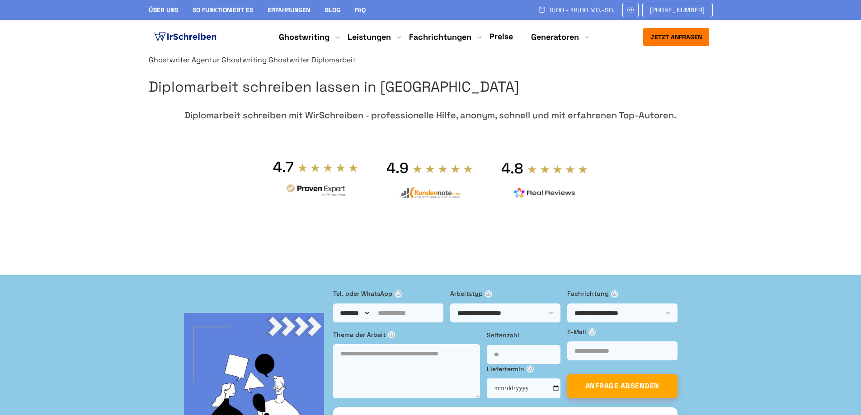 The width and height of the screenshot is (861, 415). I want to click on label: Seitenzahl, so click(523, 335).